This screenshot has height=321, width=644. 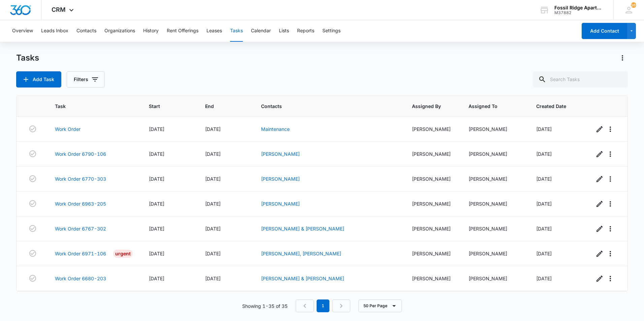 I want to click on button: Actions, so click(x=623, y=58).